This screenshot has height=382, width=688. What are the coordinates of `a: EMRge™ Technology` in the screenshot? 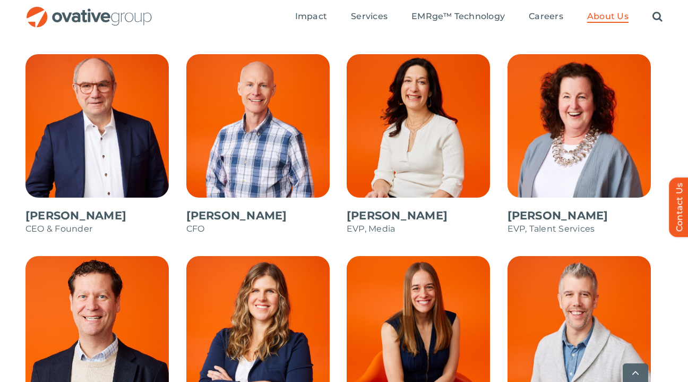 It's located at (458, 17).